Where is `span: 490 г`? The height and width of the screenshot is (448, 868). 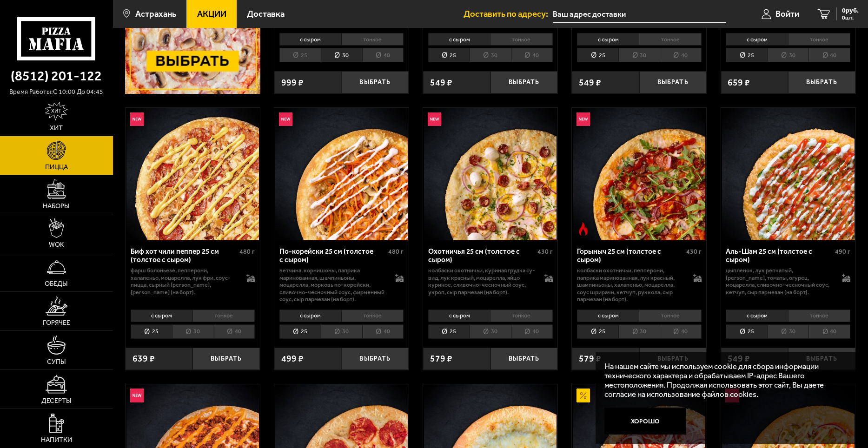
span: 490 г is located at coordinates (842, 252).